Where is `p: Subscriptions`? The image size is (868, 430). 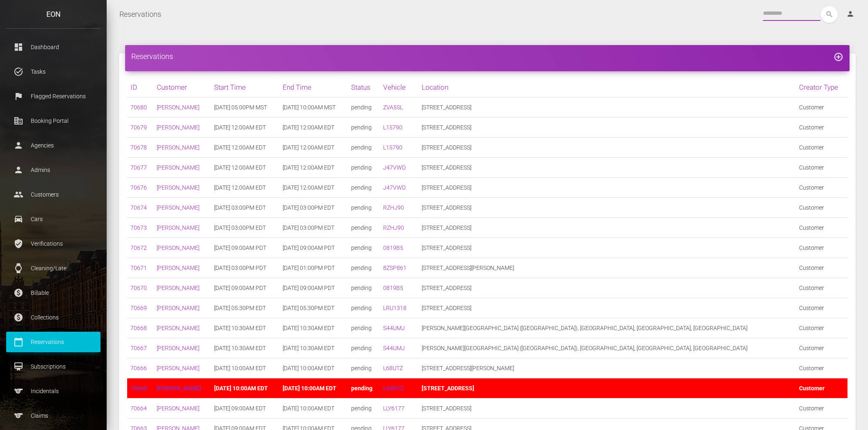 p: Subscriptions is located at coordinates (54, 367).